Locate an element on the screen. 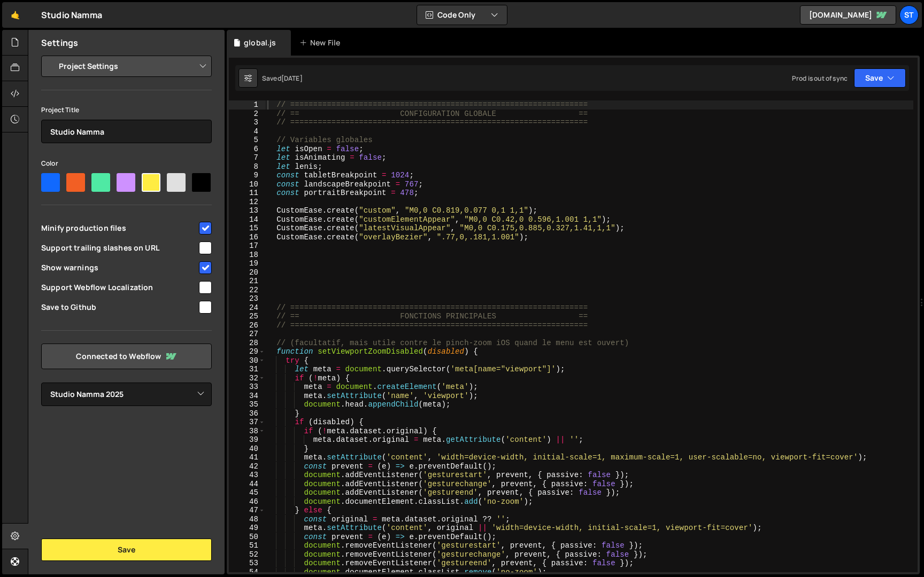 This screenshot has width=924, height=577. div: 3 is located at coordinates (247, 122).